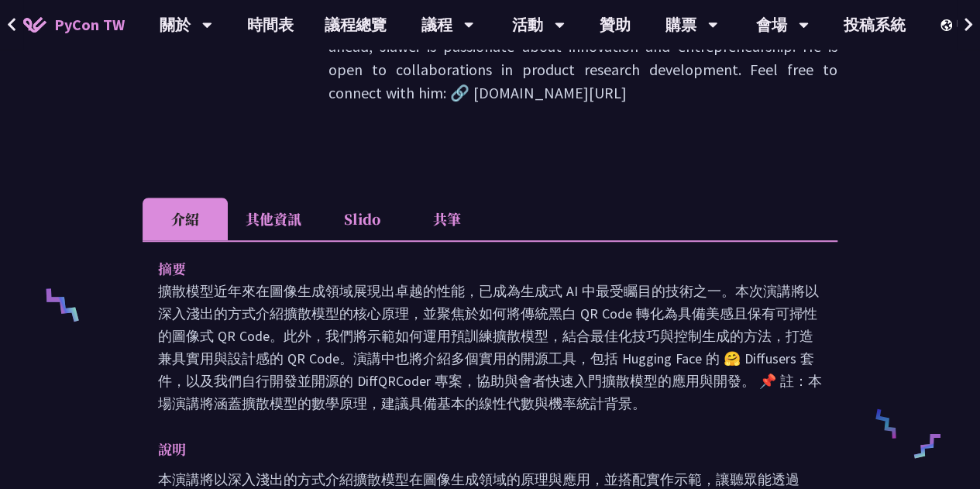  Describe the element at coordinates (474, 268) in the screenshot. I see `p: 摘要` at that location.